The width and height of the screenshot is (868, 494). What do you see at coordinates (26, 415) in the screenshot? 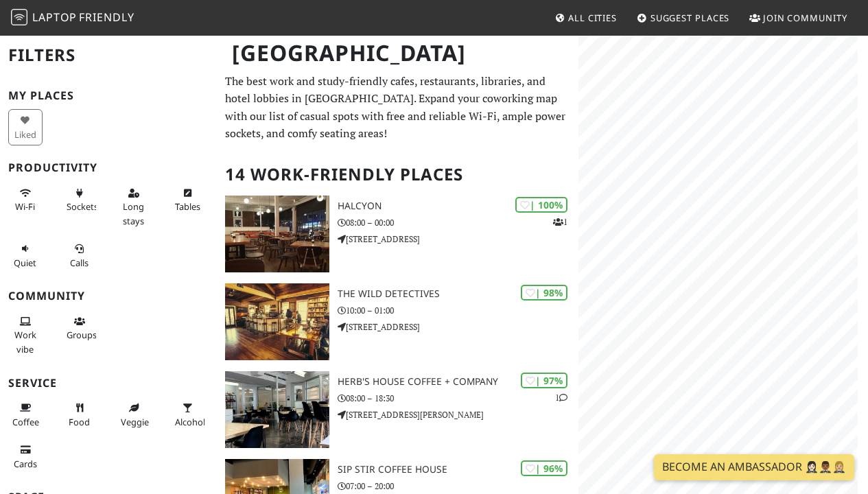
I see `button: Coffee` at bounding box center [26, 415].